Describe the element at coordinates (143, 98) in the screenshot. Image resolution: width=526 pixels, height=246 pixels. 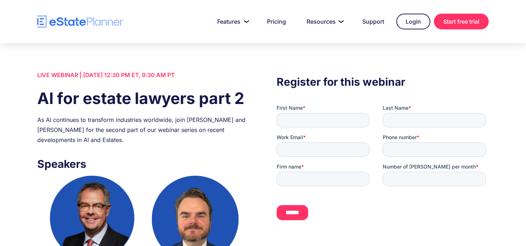
I see `h1: AI for estate lawyers part 2` at that location.